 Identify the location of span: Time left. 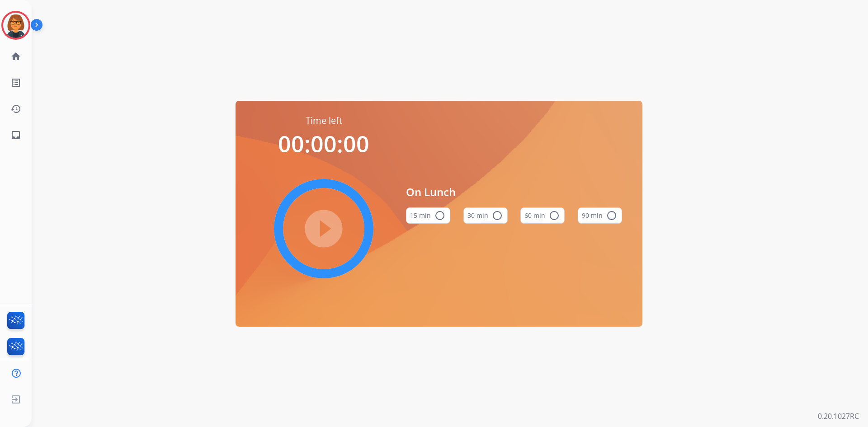
(324, 121).